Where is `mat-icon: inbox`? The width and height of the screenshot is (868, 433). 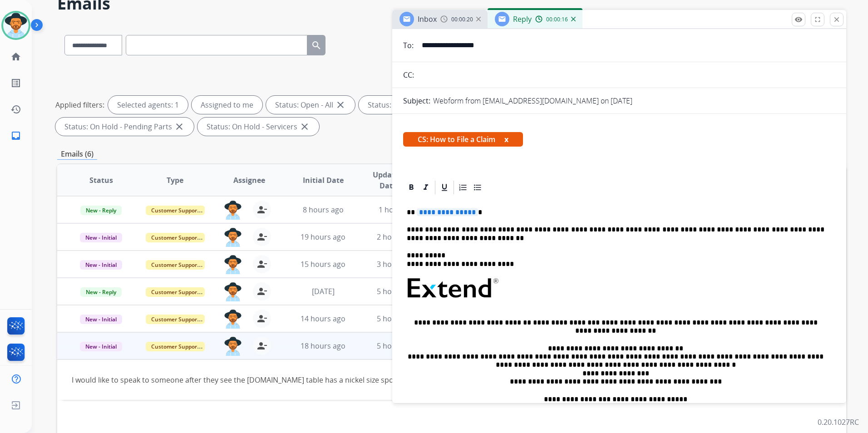 mat-icon: inbox is located at coordinates (16, 136).